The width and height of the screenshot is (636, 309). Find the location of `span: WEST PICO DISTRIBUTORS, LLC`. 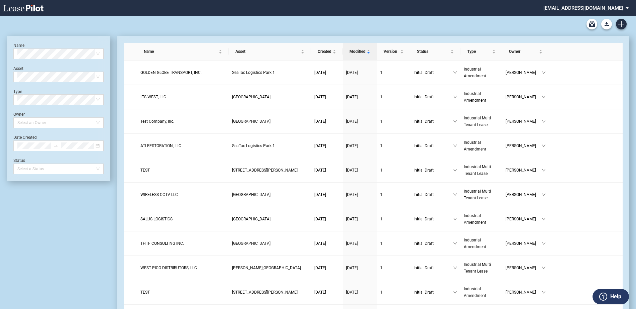

span: WEST PICO DISTRIBUTORS, LLC is located at coordinates (168, 268).